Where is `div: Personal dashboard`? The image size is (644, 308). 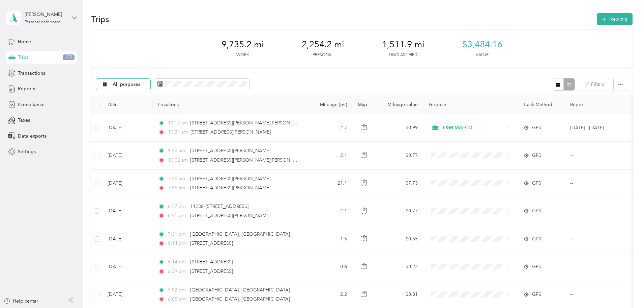
div: Personal dashboard is located at coordinates (42, 23).